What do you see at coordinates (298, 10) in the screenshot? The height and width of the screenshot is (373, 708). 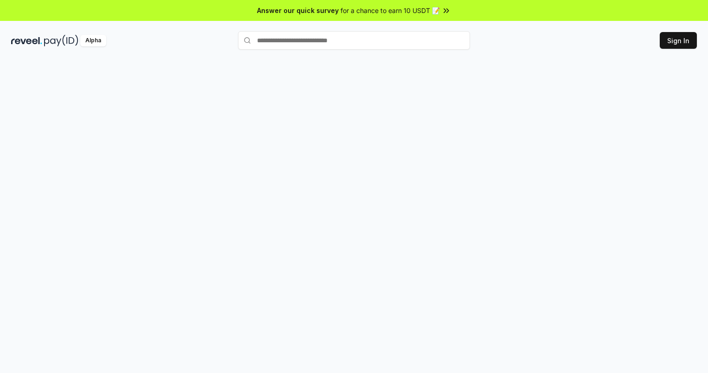 I see `span: Answer our quick survey` at bounding box center [298, 10].